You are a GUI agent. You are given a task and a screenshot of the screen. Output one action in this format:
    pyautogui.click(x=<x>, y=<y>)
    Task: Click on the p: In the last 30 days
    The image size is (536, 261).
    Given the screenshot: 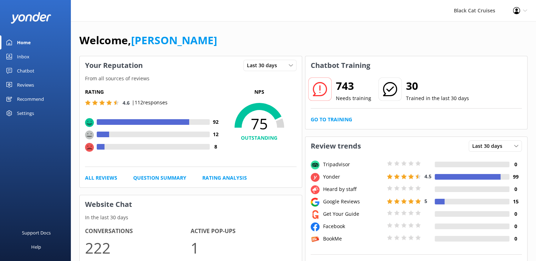 What is the action you would take?
    pyautogui.click(x=190, y=218)
    